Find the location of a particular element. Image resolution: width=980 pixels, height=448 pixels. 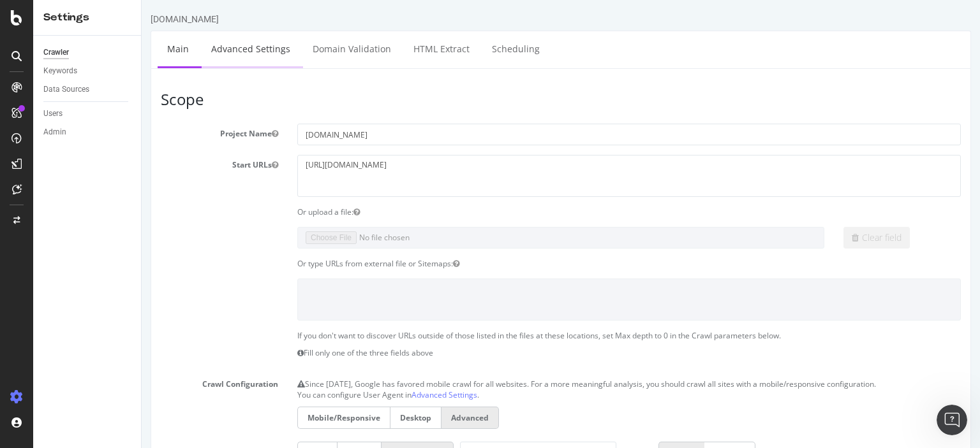

a: Domain Validation is located at coordinates (210, 48).